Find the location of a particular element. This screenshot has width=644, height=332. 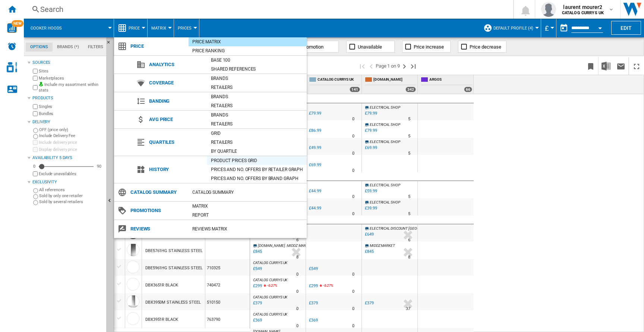

span: Price is located at coordinates (158, 46).